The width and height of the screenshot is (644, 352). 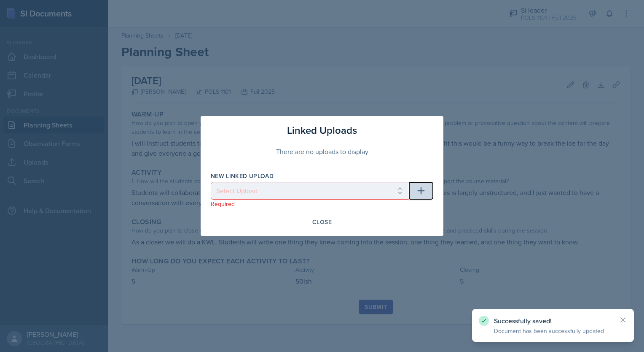 What do you see at coordinates (322, 151) in the screenshot?
I see `div: There are no uploads to display` at bounding box center [322, 151].